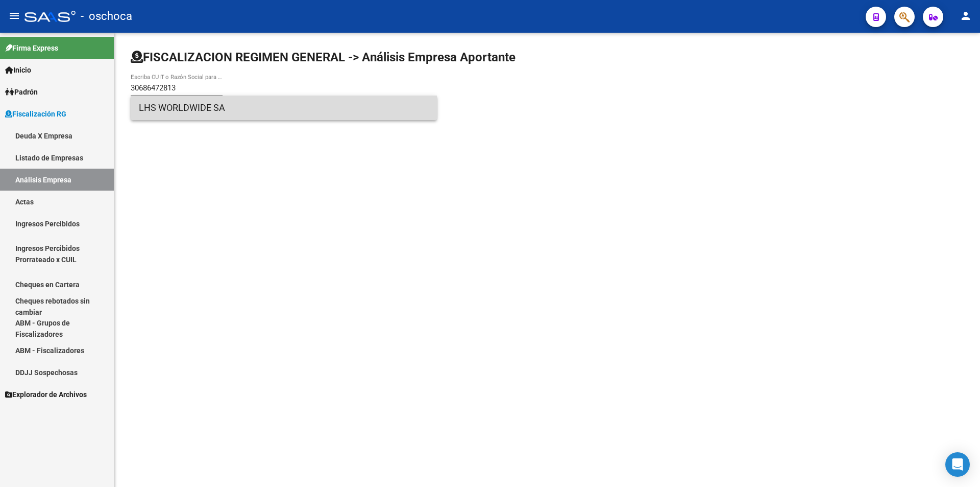 This screenshot has height=487, width=980. What do you see at coordinates (31, 48) in the screenshot?
I see `span: Firma Express` at bounding box center [31, 48].